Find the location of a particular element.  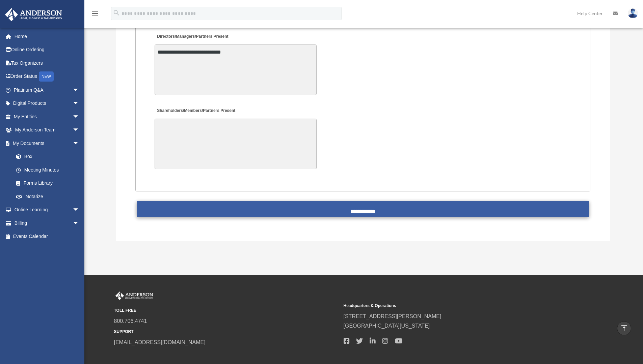

a: vertical_align_top is located at coordinates (624, 328).